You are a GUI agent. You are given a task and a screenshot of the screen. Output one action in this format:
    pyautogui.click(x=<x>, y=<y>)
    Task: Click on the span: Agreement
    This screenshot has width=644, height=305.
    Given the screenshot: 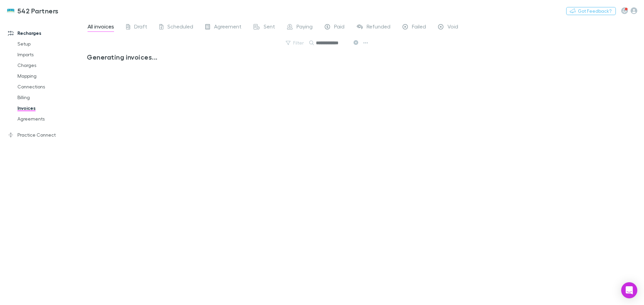 What is the action you would take?
    pyautogui.click(x=228, y=28)
    